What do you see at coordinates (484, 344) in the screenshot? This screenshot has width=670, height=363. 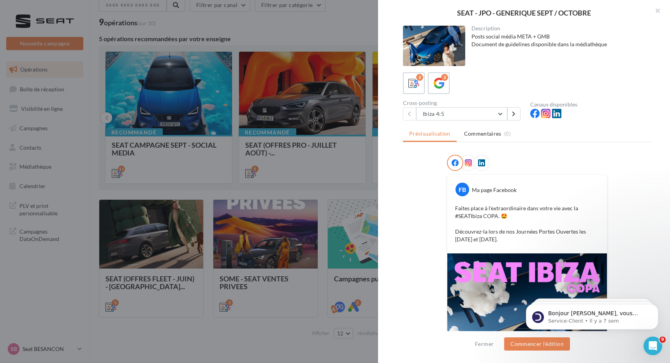 I see `button: Fermer` at bounding box center [484, 344].